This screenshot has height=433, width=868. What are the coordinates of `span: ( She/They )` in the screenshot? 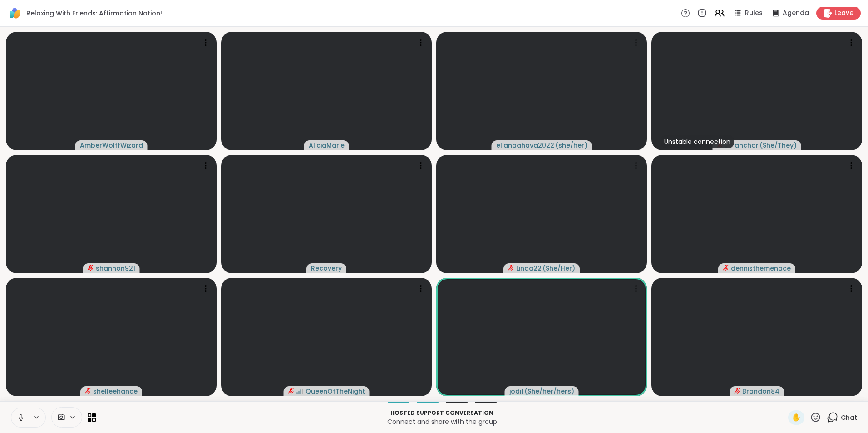 It's located at (778, 146).